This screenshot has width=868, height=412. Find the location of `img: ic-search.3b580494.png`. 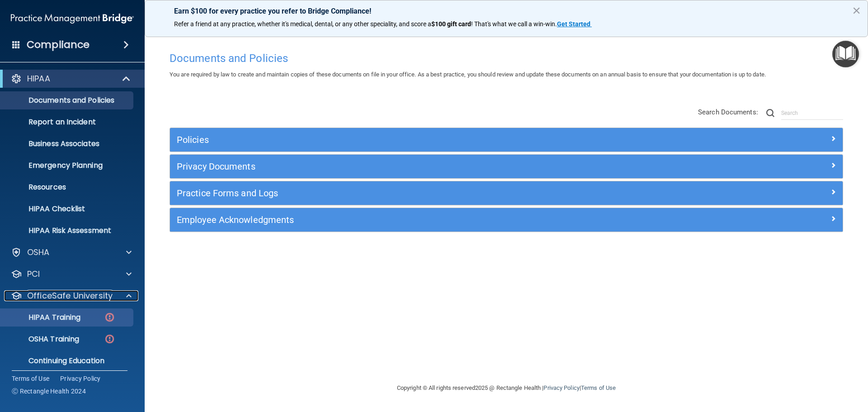

img: ic-search.3b580494.png is located at coordinates (770, 113).